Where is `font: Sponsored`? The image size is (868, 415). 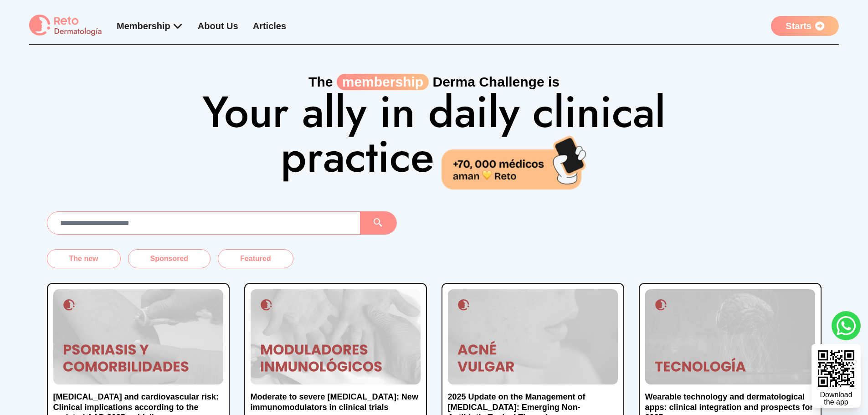 font: Sponsored is located at coordinates (170, 258).